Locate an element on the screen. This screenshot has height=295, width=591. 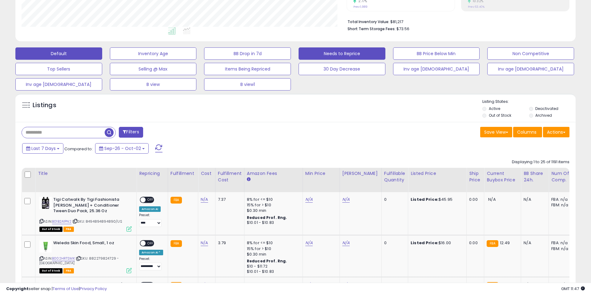
div: seller snap | | is located at coordinates (56, 289).